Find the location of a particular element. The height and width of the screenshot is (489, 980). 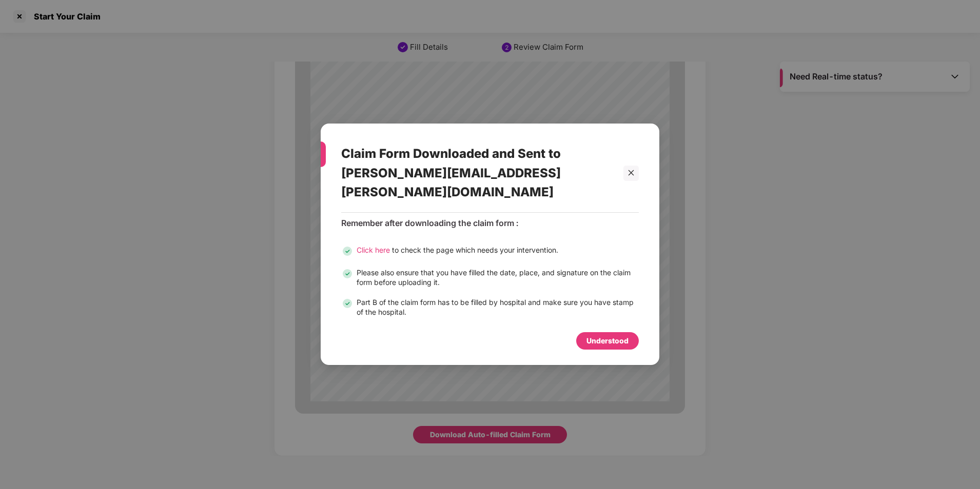

span: close is located at coordinates (631, 173).